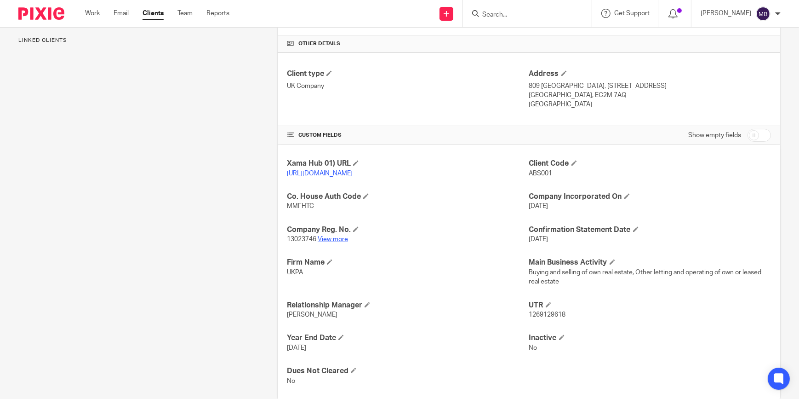 The width and height of the screenshot is (799, 399). What do you see at coordinates (650, 74) in the screenshot?
I see `h4: Address` at bounding box center [650, 74].